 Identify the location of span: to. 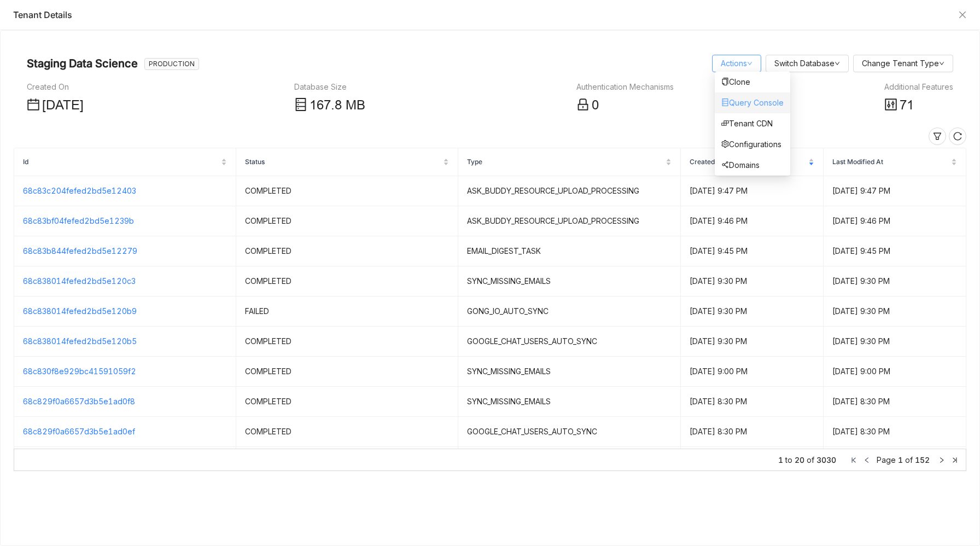
(788, 460).